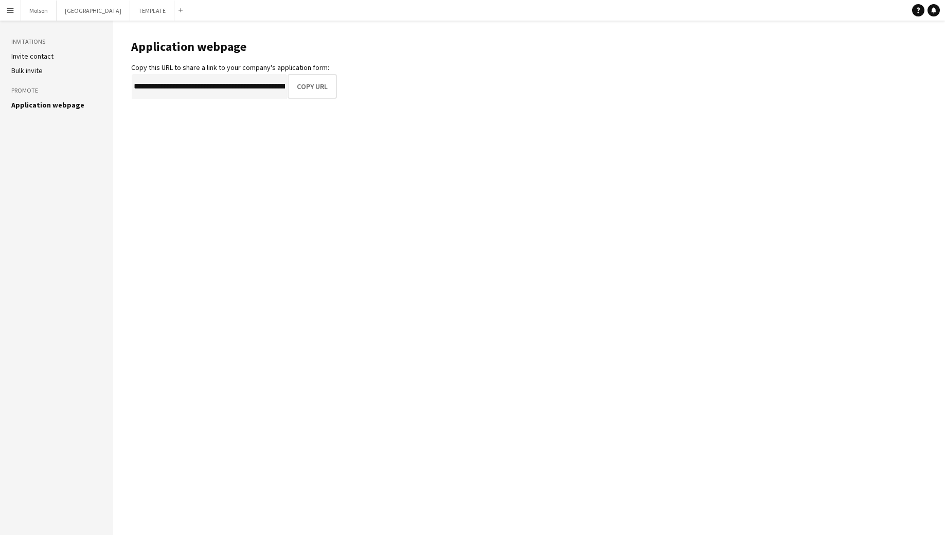 This screenshot has height=535, width=945. What do you see at coordinates (234, 67) in the screenshot?
I see `div: Copy this URL to share a link to your company's application form:` at bounding box center [234, 67].